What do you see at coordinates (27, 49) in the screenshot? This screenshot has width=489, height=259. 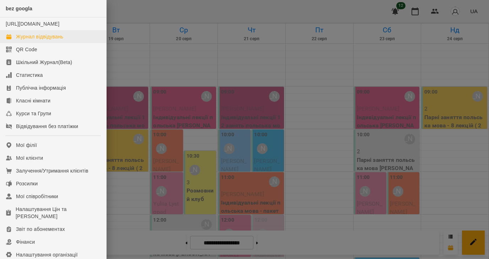 I see `div: QR Code` at bounding box center [27, 49].